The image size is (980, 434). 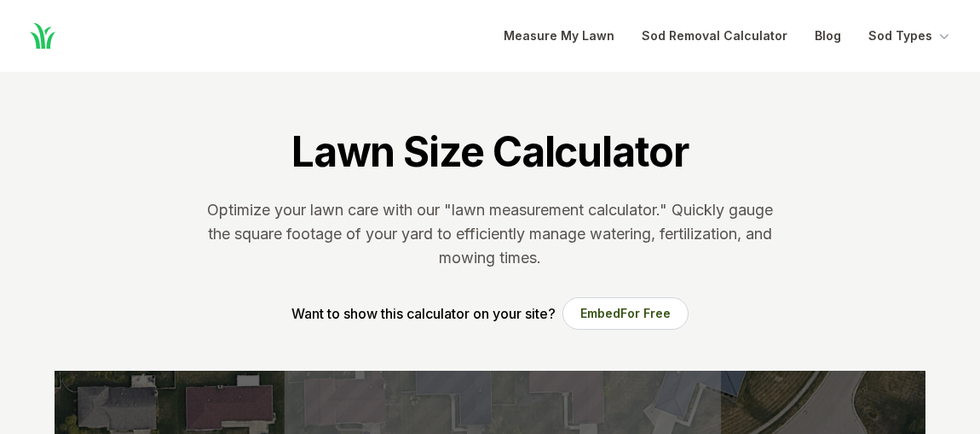 I want to click on a: Measure My Lawn, so click(x=559, y=36).